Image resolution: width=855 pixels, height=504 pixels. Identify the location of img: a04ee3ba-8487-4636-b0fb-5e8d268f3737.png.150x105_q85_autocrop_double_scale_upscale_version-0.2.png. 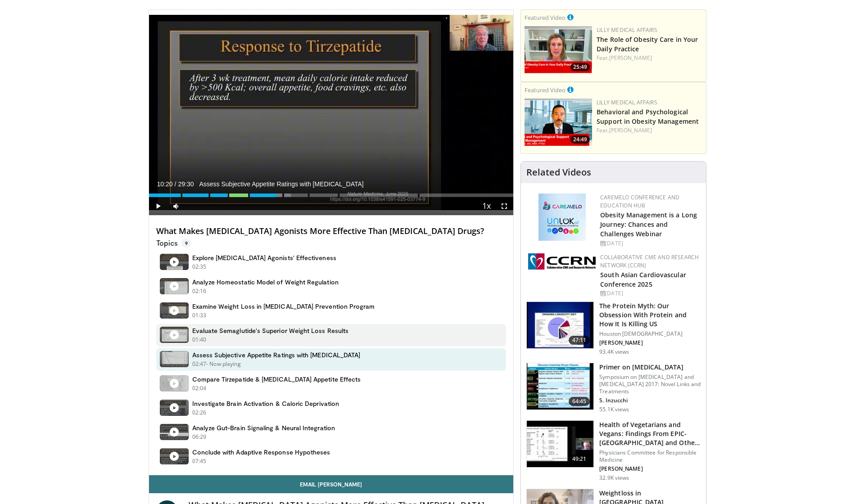
(562, 261).